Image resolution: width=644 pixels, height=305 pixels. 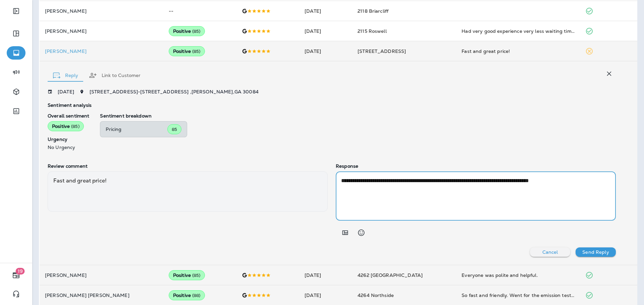 What do you see at coordinates (550, 252) in the screenshot?
I see `p: Cancel` at bounding box center [550, 252].